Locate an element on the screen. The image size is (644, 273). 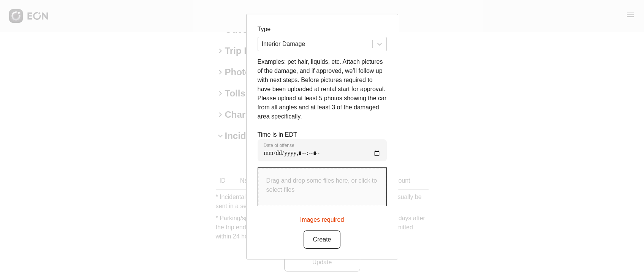
p: Drag and drop some files here, or click to select files is located at coordinates (322, 185).